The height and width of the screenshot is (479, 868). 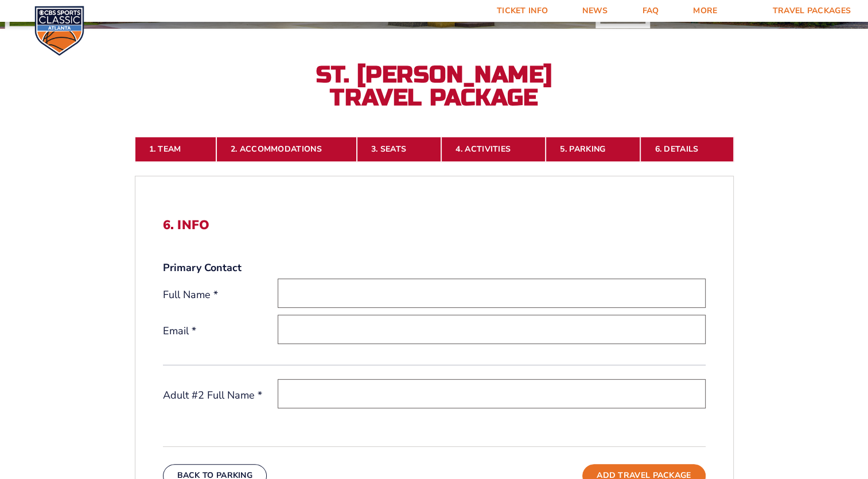 I want to click on a: 3. Seats, so click(x=399, y=150).